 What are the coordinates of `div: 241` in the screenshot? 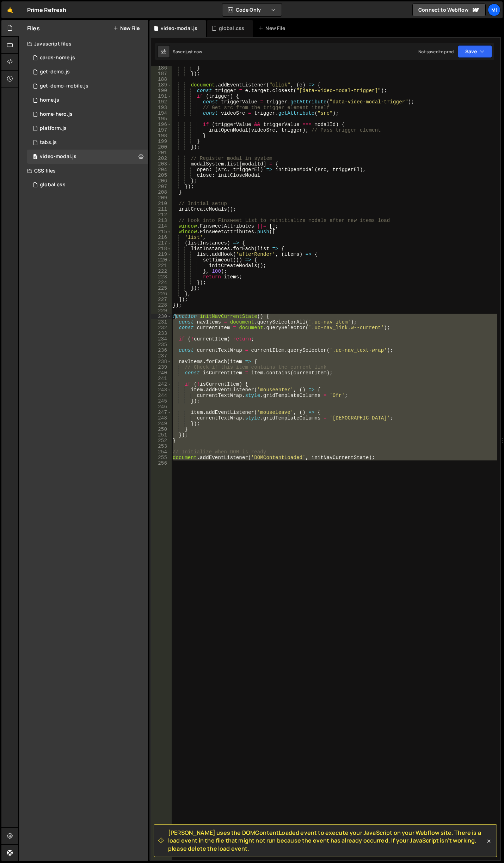 It's located at (161, 379).